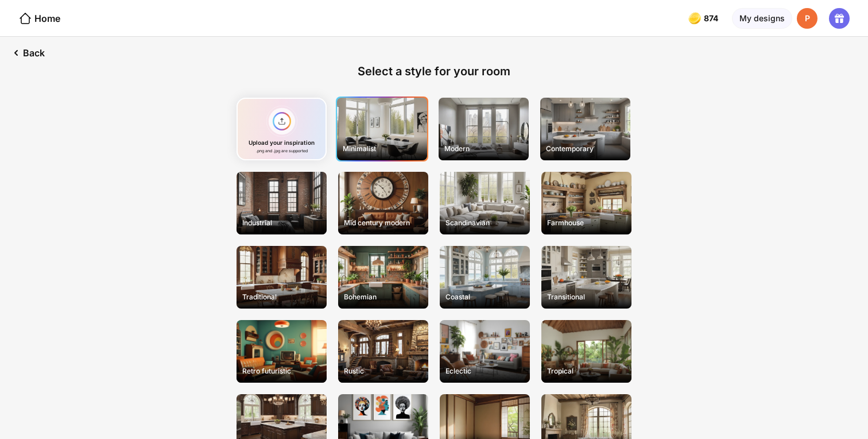 This screenshot has width=868, height=439. I want to click on div: Bohemian, so click(383, 297).